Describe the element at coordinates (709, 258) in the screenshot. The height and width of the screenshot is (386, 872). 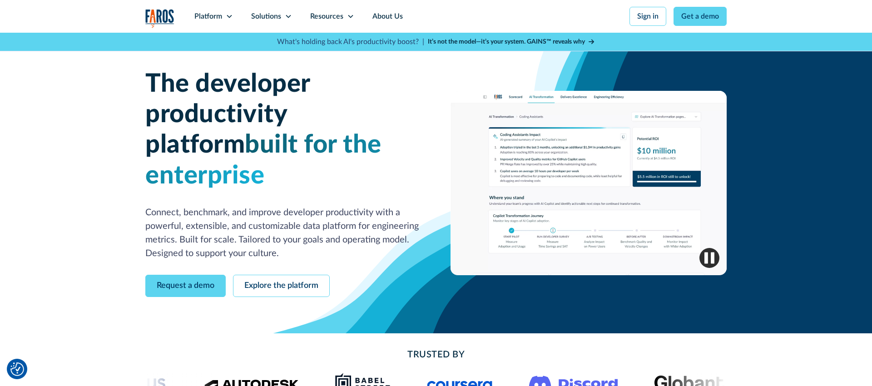
I see `button: Pause video` at that location.